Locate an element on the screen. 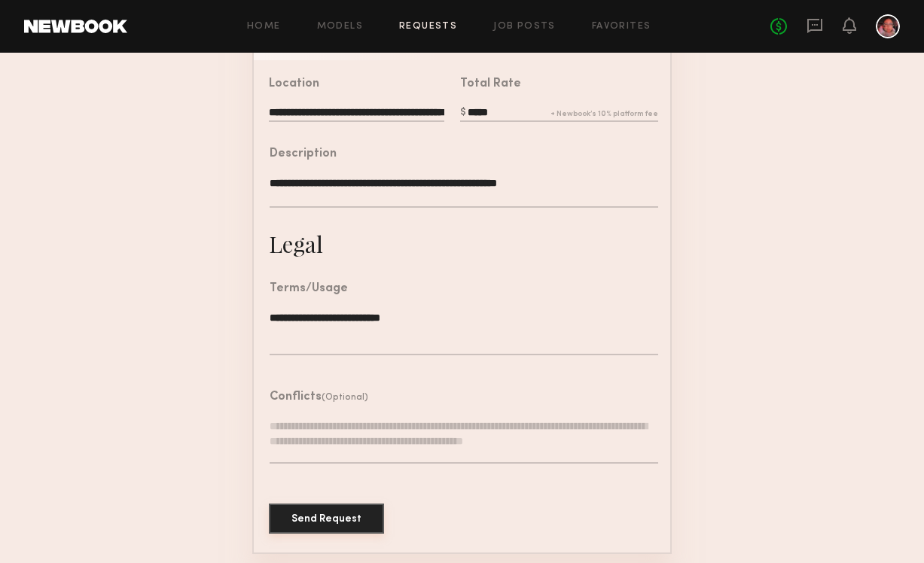 The height and width of the screenshot is (563, 924). header: Conflicts is located at coordinates (319, 397).